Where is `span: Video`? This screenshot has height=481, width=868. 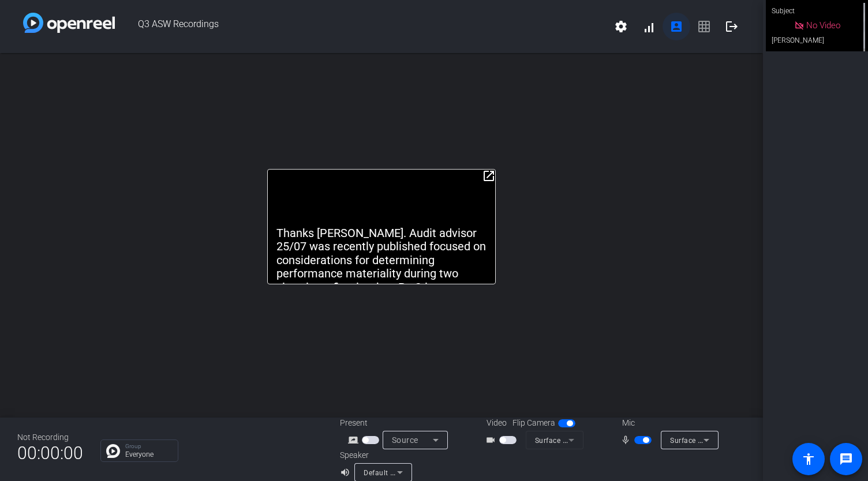 span: Video is located at coordinates (496, 422).